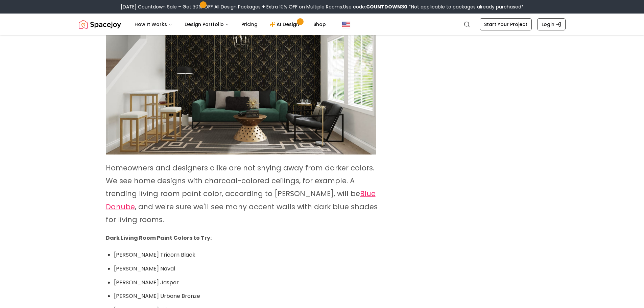 The image size is (644, 308). I want to click on img: Spacejoy Logo, so click(100, 24).